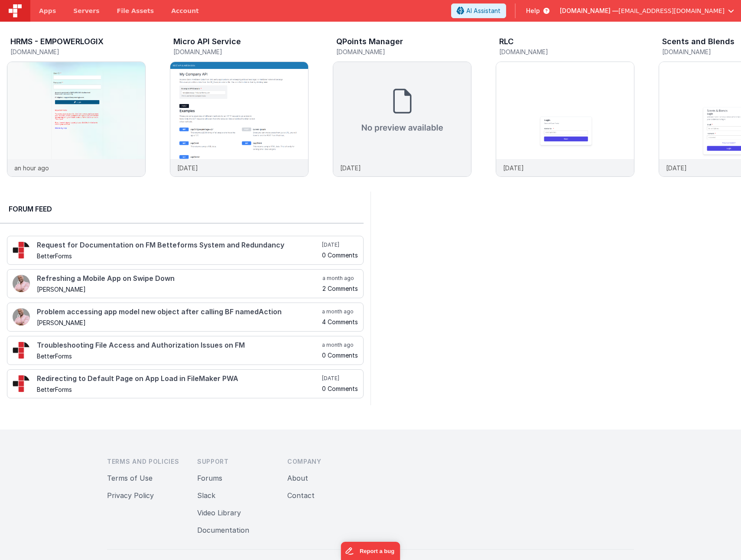 The width and height of the screenshot is (741, 560). What do you see at coordinates (179, 379) in the screenshot?
I see `h4: Redirecting to Default Page on App Load in FileMaker PWA` at bounding box center [179, 379].